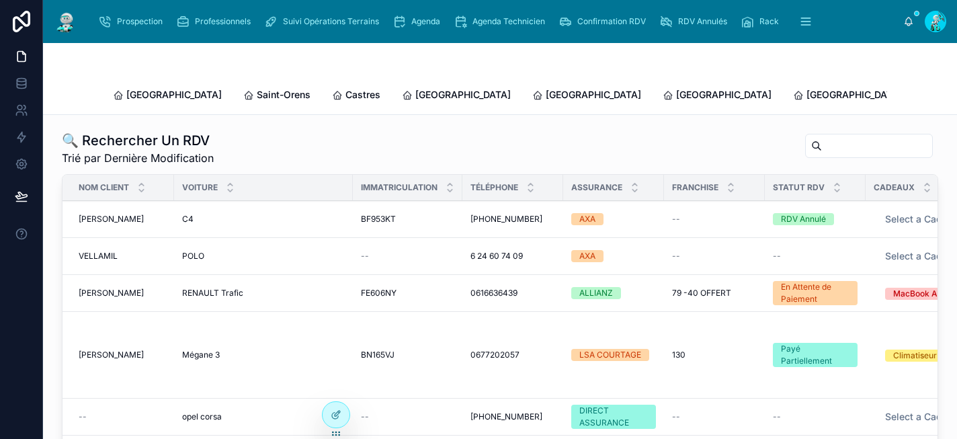 Image resolution: width=957 pixels, height=439 pixels. Describe the element at coordinates (695, 187) in the screenshot. I see `span: Franchise` at that location.